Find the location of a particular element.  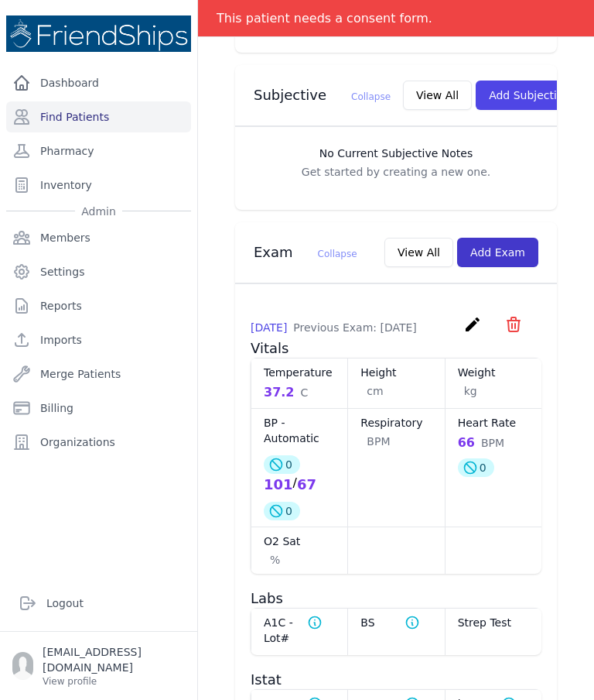

a: Find Patients is located at coordinates (98, 117).